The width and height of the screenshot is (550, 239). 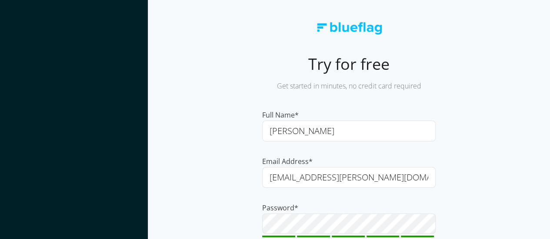 I want to click on input: name@yourcompany.com.au, so click(x=349, y=178).